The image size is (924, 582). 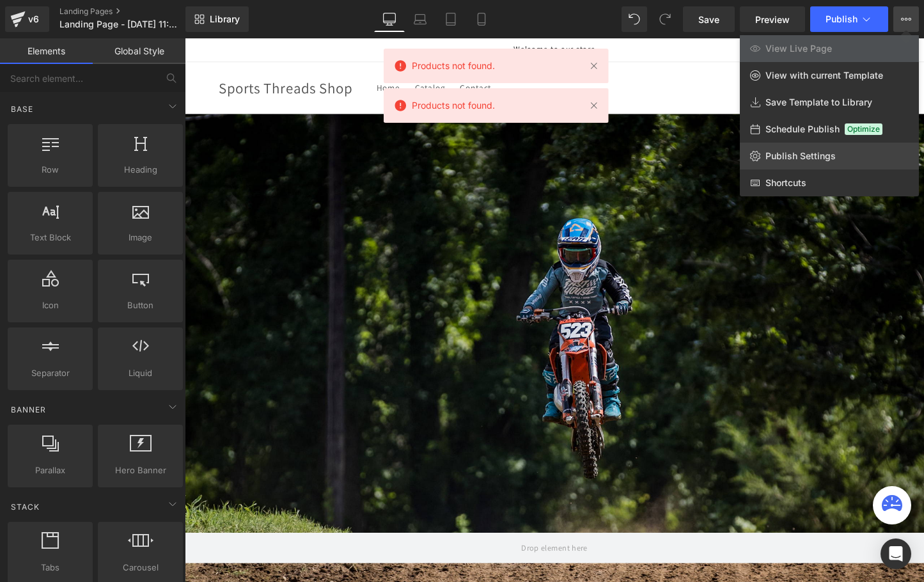 What do you see at coordinates (213, 52) in the screenshot?
I see `span: Home` at bounding box center [213, 52].